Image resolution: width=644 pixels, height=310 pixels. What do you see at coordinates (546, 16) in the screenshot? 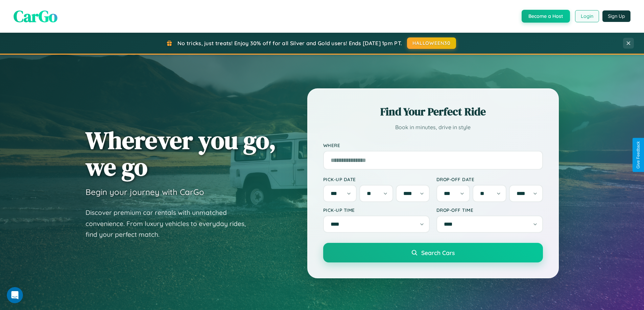
I see `button: Become a Host` at bounding box center [546, 16].